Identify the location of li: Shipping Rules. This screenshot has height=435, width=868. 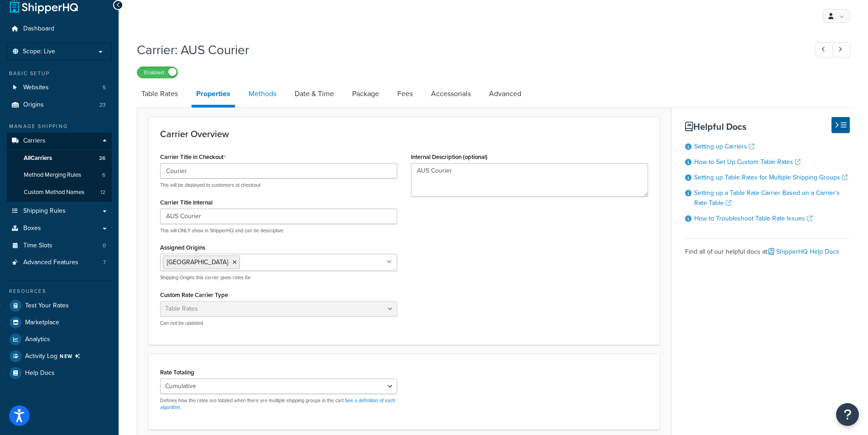
(59, 211).